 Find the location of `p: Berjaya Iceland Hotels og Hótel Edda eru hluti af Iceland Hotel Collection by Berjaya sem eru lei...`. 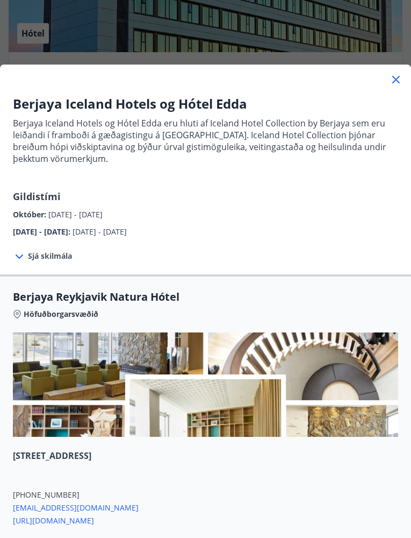

p: Berjaya Iceland Hotels og Hótel Edda eru hluti af Iceland Hotel Collection by Berjaya sem eru lei... is located at coordinates (205, 141).